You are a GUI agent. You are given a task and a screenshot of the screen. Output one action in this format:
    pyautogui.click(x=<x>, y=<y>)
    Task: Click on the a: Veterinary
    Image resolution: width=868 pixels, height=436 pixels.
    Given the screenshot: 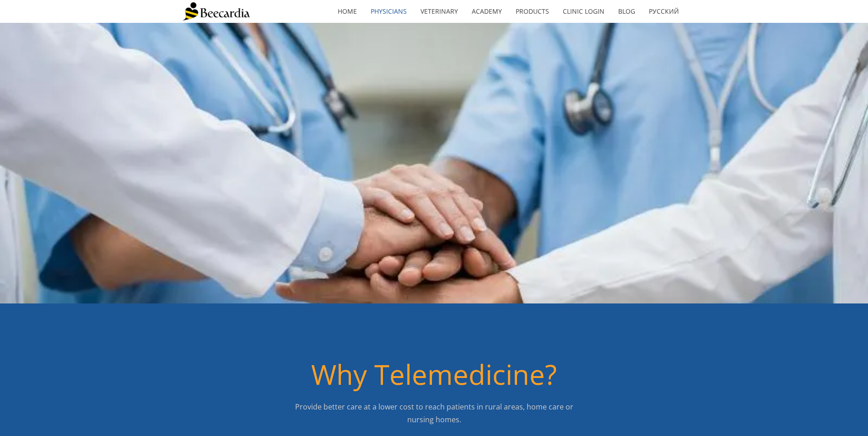 What is the action you would take?
    pyautogui.click(x=439, y=12)
    